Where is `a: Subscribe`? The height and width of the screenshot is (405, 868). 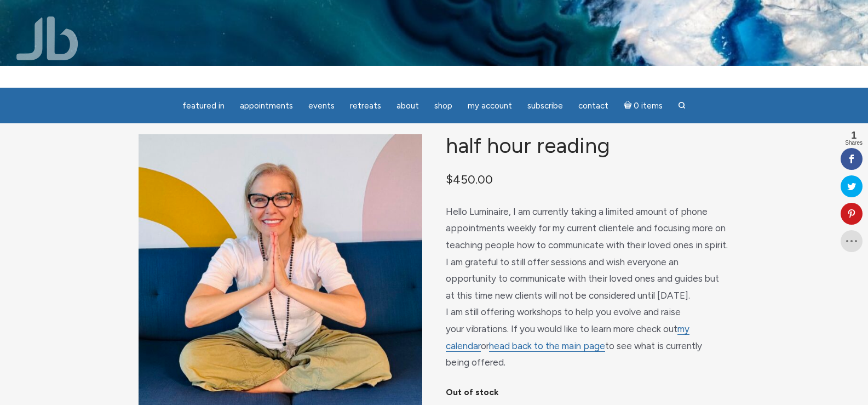 a: Subscribe is located at coordinates (545, 106).